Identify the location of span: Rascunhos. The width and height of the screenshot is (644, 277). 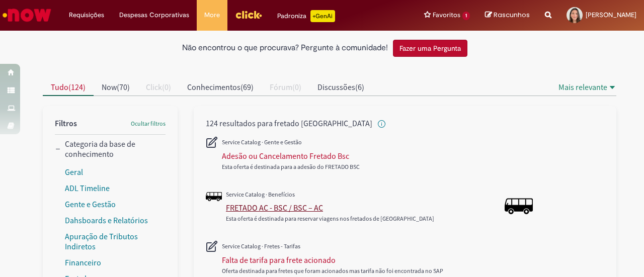
(512, 14).